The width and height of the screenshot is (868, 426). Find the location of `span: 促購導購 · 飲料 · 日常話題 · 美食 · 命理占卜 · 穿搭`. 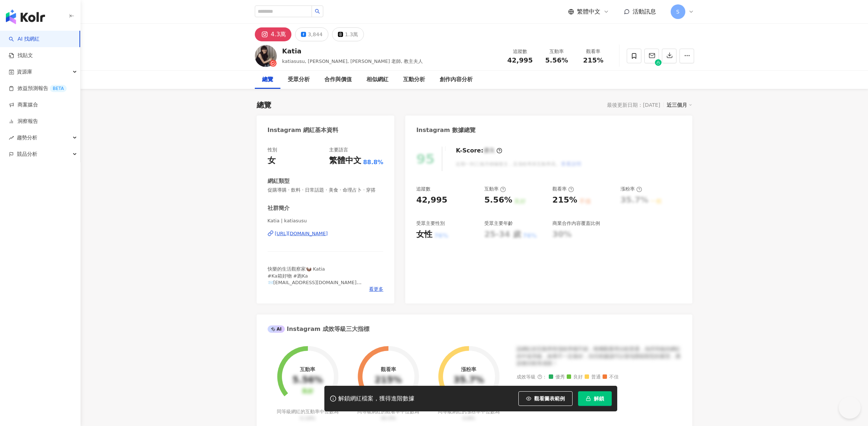

span: 促購導購 · 飲料 · 日常話題 · 美食 · 命理占卜 · 穿搭 is located at coordinates (325, 190).